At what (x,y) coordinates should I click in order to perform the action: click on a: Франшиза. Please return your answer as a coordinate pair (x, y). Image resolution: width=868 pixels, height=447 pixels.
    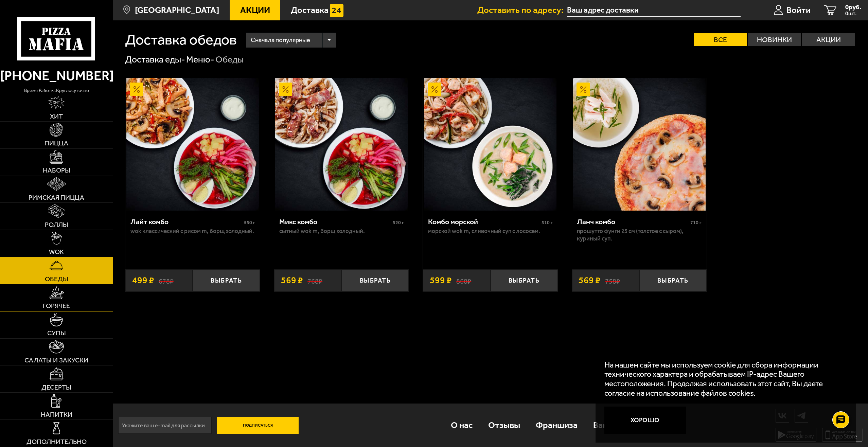
    Looking at the image, I should click on (556, 425).